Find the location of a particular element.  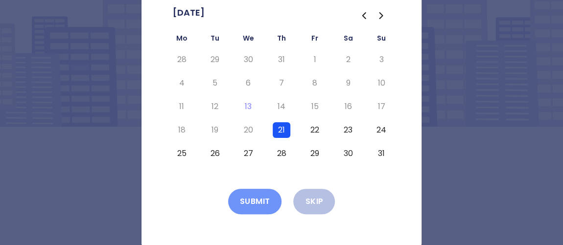

button: Saturday, August 2nd, 2025 is located at coordinates (348, 60).